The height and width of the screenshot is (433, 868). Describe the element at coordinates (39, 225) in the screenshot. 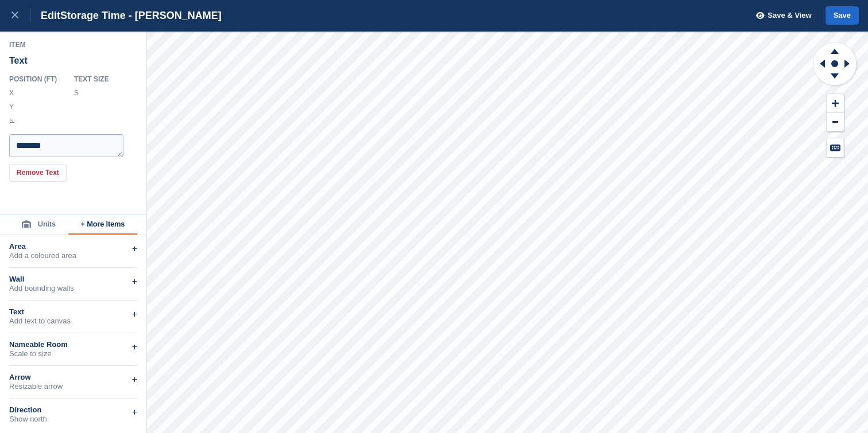

I see `button: Units` at that location.